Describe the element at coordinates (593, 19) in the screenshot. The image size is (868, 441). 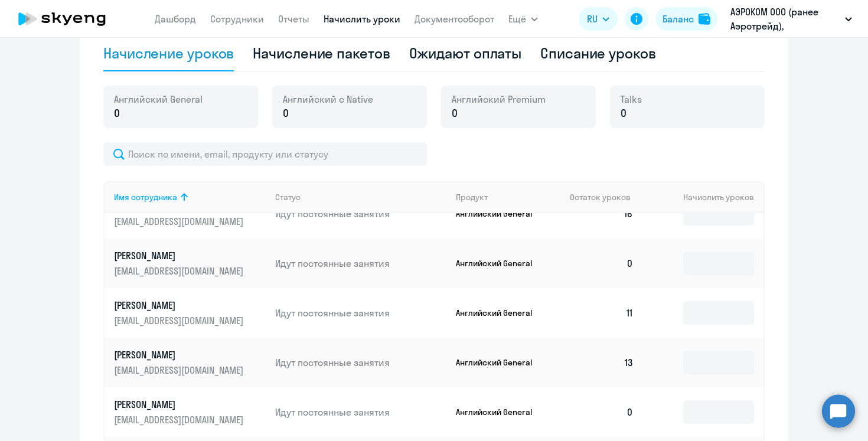
I see `span: RU` at that location.